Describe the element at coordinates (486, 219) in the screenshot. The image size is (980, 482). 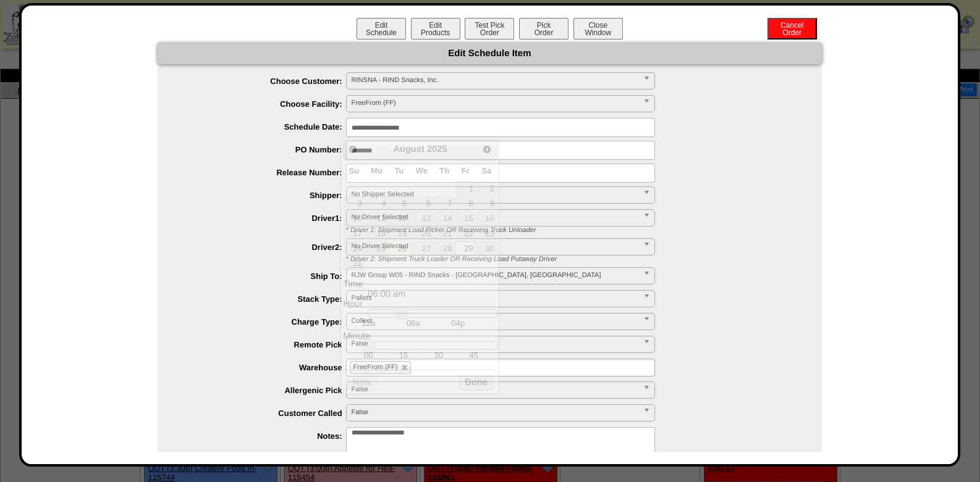
I see `a: 16` at that location.